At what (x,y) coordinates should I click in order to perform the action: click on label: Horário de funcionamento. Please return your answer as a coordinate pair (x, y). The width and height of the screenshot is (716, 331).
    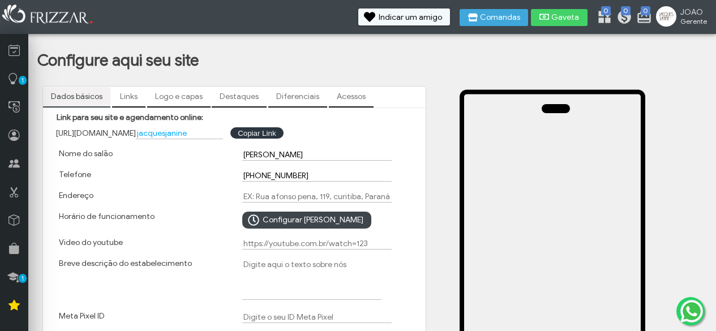
    Looking at the image, I should click on (106, 216).